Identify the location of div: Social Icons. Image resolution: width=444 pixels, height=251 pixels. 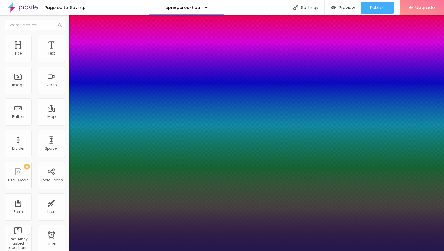
(51, 180).